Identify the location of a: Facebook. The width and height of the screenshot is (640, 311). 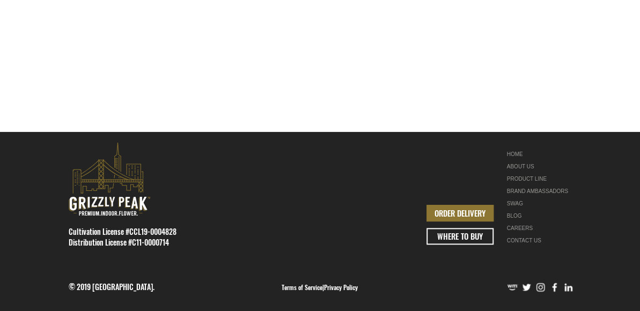
(554, 287).